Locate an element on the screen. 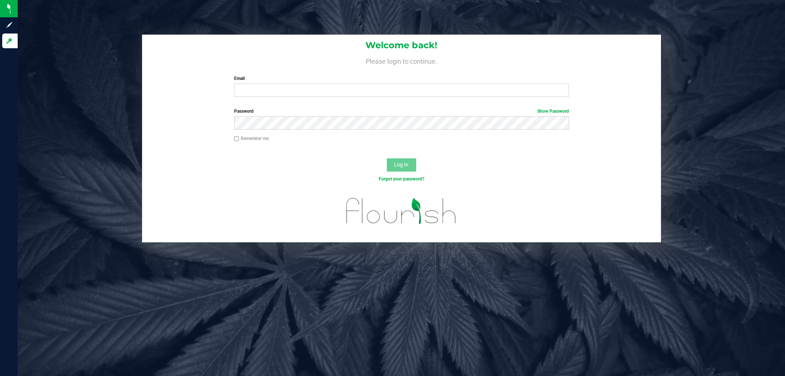 This screenshot has width=785, height=376. a: Show Password is located at coordinates (553, 111).